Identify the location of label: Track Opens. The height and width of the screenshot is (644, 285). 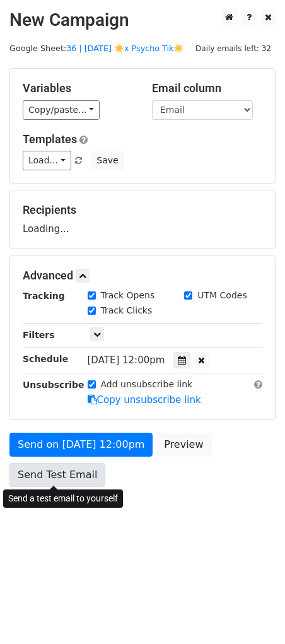
(128, 295).